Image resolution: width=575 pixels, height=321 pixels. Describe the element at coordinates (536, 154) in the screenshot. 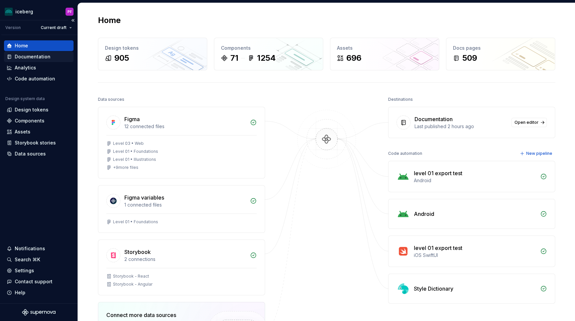

I see `button: New pipeline` at that location.